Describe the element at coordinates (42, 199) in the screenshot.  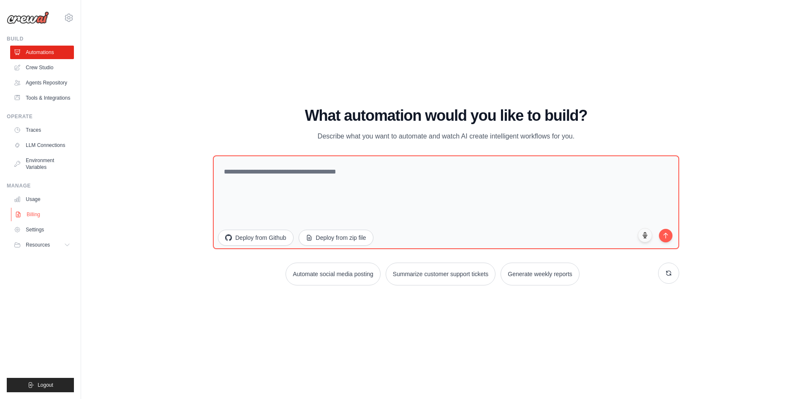
I see `a: Usage` at that location.